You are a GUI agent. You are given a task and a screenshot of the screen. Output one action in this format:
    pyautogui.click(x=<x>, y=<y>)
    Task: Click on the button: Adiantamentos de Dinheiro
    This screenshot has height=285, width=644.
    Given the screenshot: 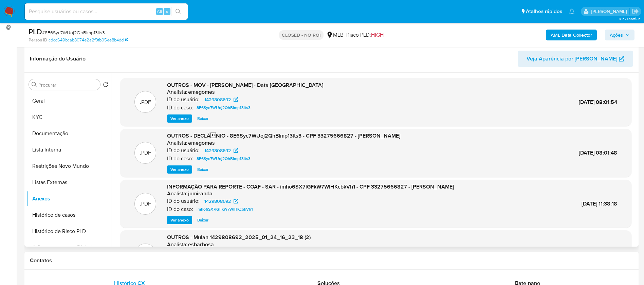 What is the action you would take?
    pyautogui.click(x=68, y=247)
    